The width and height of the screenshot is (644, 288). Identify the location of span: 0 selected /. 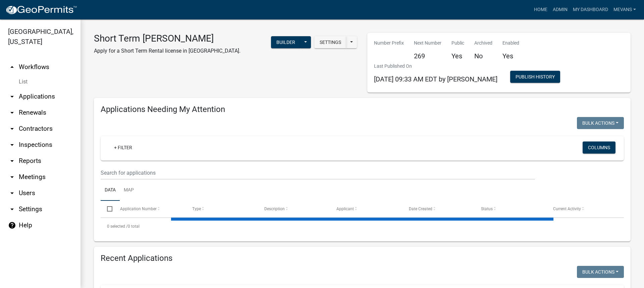
(117, 227).